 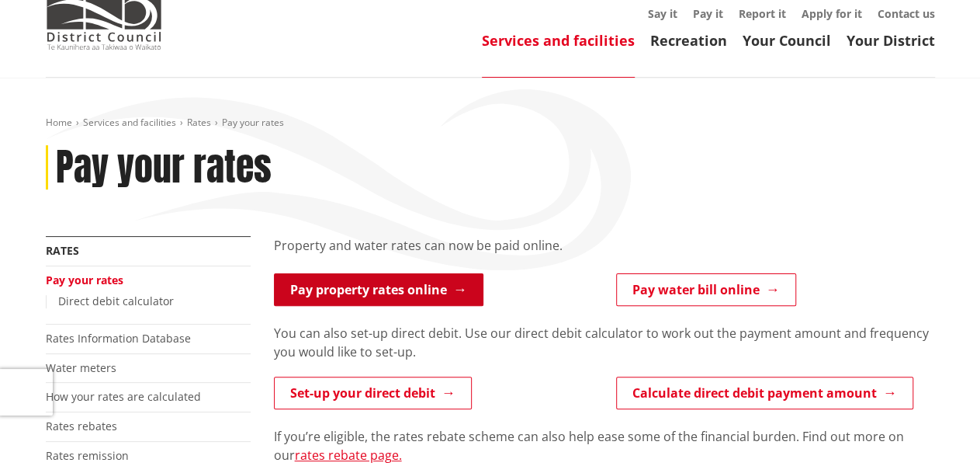 I want to click on div: Property and water rates can now be paid online., so click(x=604, y=255).